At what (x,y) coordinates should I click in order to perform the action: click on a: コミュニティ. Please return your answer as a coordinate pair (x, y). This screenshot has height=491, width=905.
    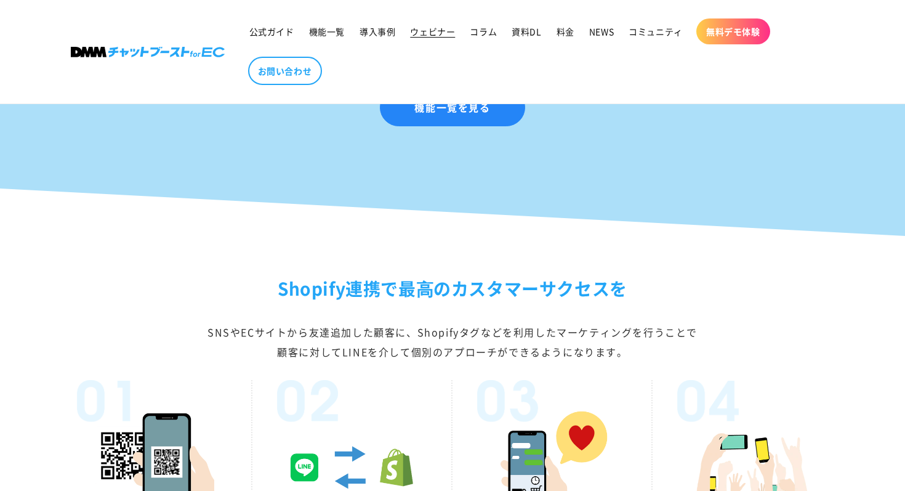
    Looking at the image, I should click on (656, 31).